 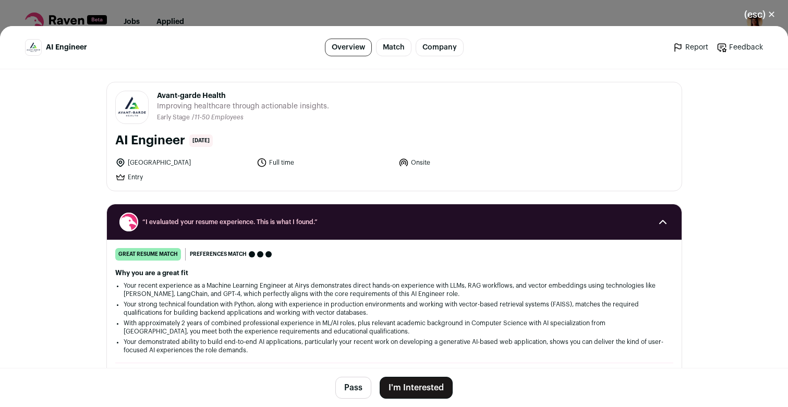 I want to click on span: Improving healthcare through actionable insights., so click(x=243, y=106).